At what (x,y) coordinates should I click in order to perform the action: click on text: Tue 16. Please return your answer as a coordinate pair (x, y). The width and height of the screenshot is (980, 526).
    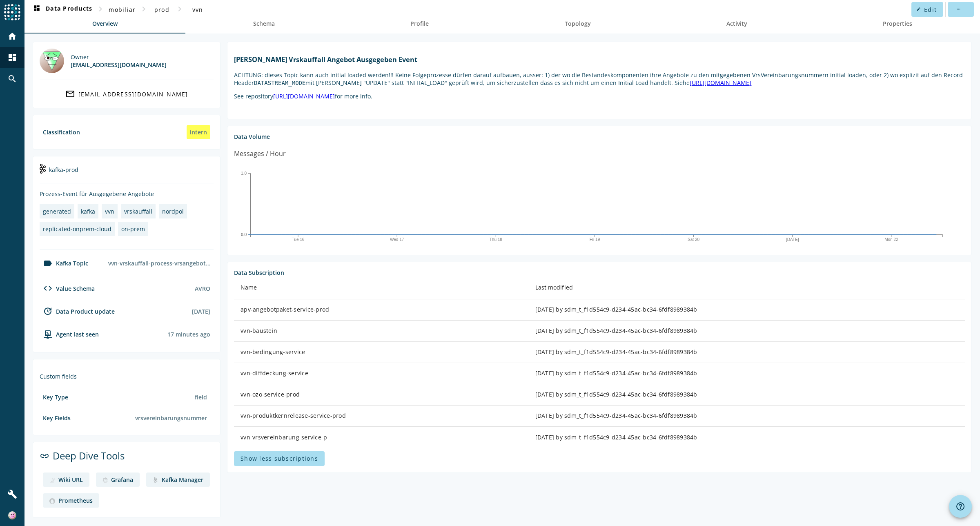
    Looking at the image, I should click on (298, 239).